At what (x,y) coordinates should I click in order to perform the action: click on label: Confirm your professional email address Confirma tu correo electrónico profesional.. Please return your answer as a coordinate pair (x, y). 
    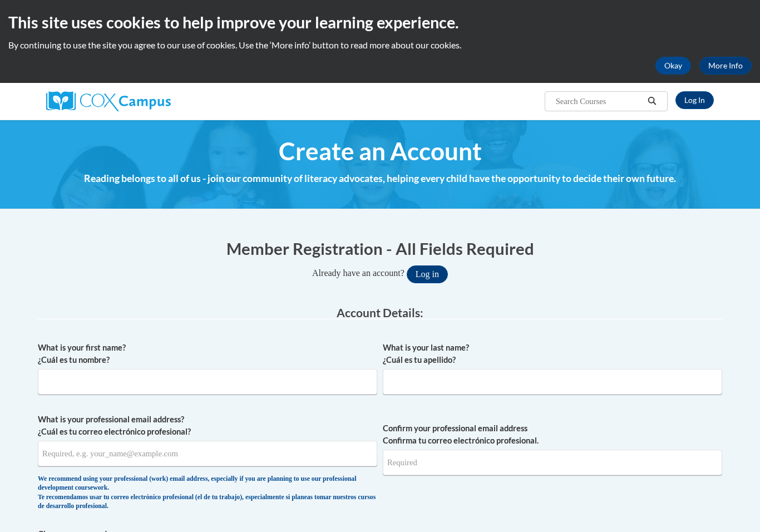
    Looking at the image, I should click on (553, 435).